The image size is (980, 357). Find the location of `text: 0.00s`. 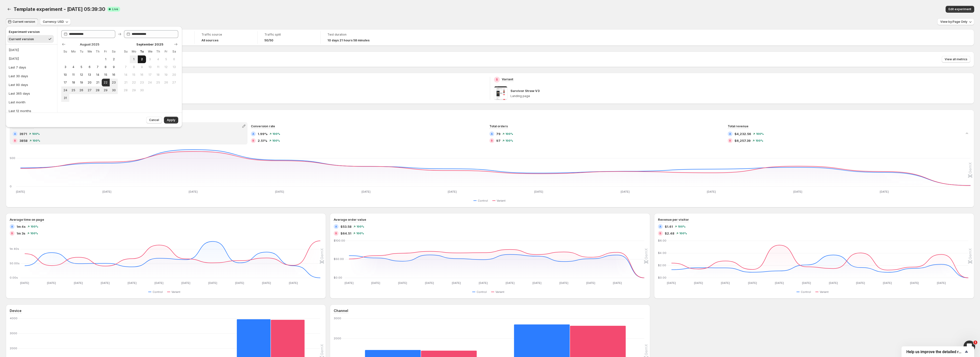

text: 0.00s is located at coordinates (14, 278).